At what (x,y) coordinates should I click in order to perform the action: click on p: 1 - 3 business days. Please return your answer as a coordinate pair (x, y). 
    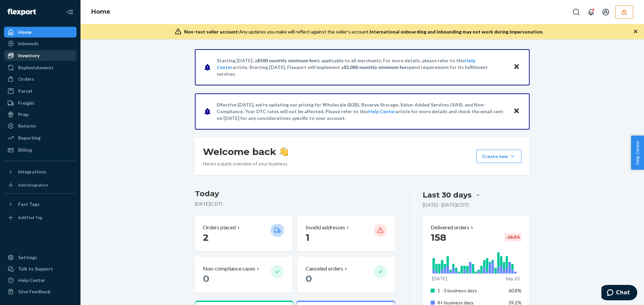
    Looking at the image, I should click on (470, 291).